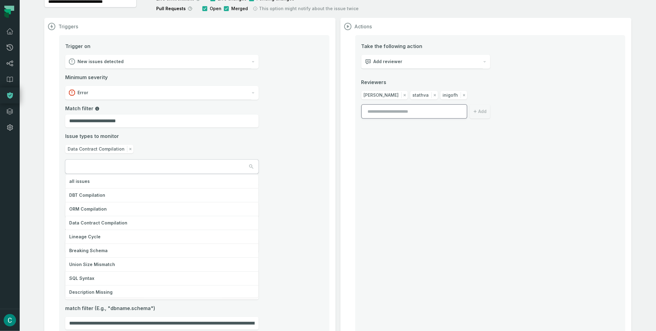 The height and width of the screenshot is (331, 656). What do you see at coordinates (162, 278) in the screenshot?
I see `div: SQL Syntax` at bounding box center [162, 278].